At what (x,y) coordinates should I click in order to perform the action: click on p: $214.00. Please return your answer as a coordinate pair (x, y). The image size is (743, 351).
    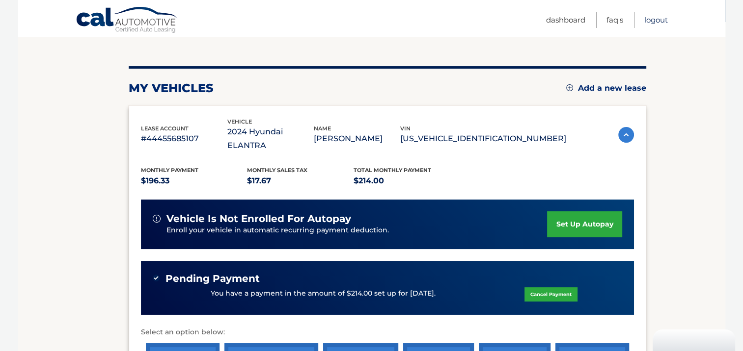
    Looking at the image, I should click on (406, 181).